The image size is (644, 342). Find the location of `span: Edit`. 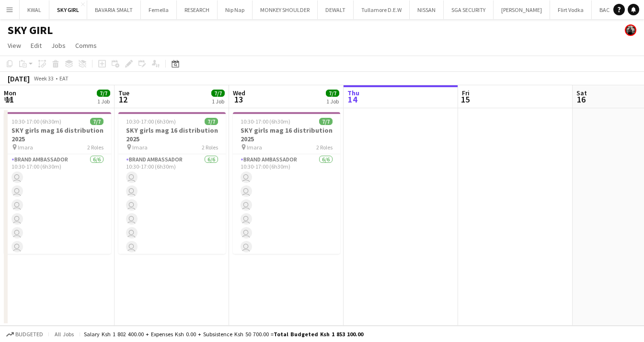

span: Edit is located at coordinates (36, 45).